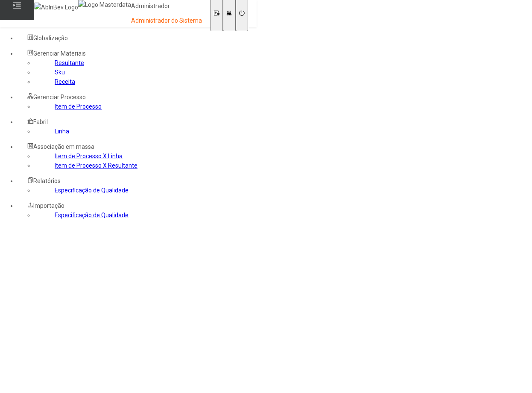  Describe the element at coordinates (49, 205) in the screenshot. I see `span: Importação` at that location.